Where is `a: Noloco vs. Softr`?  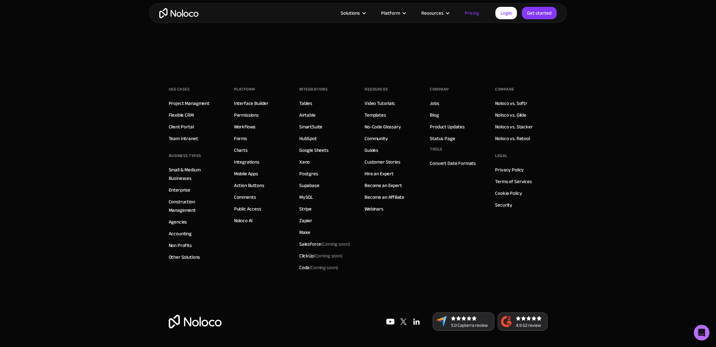
a: Noloco vs. Softr is located at coordinates (511, 103).